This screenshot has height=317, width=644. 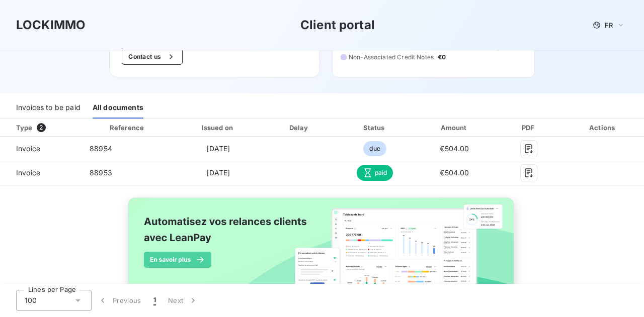 What do you see at coordinates (41, 128) in the screenshot?
I see `span: 2` at bounding box center [41, 128].